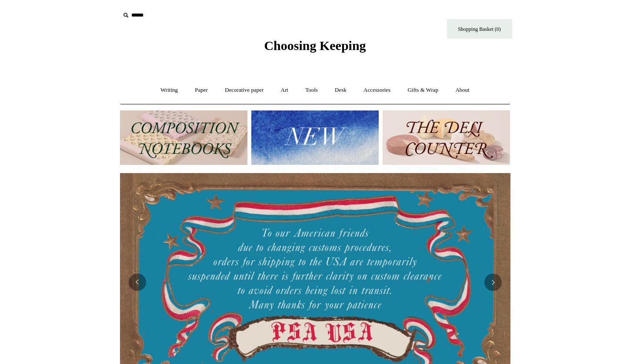 The width and height of the screenshot is (630, 364). I want to click on a: Tools, so click(311, 90).